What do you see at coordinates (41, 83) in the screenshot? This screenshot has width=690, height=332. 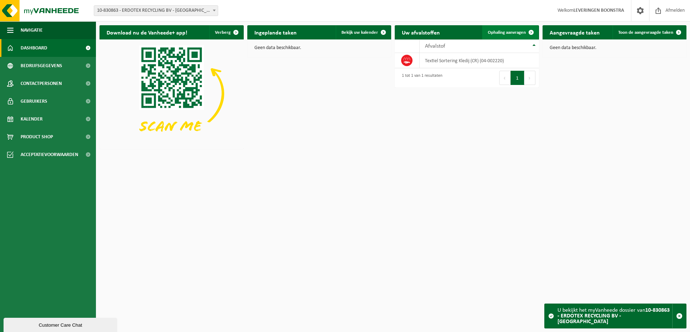 I see `span: Contactpersonen` at bounding box center [41, 83].